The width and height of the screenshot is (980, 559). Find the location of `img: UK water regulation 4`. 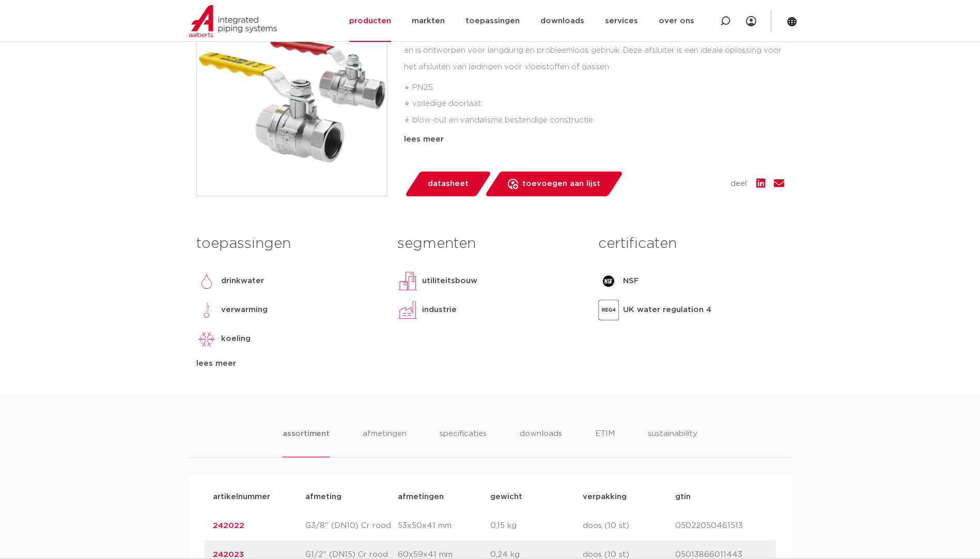

img: UK water regulation 4 is located at coordinates (609, 310).